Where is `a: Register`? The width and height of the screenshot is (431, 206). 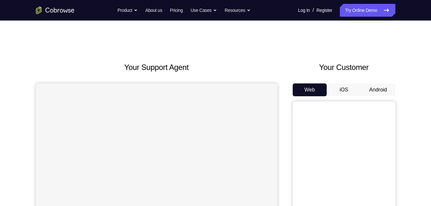
a: Register is located at coordinates (324, 10).